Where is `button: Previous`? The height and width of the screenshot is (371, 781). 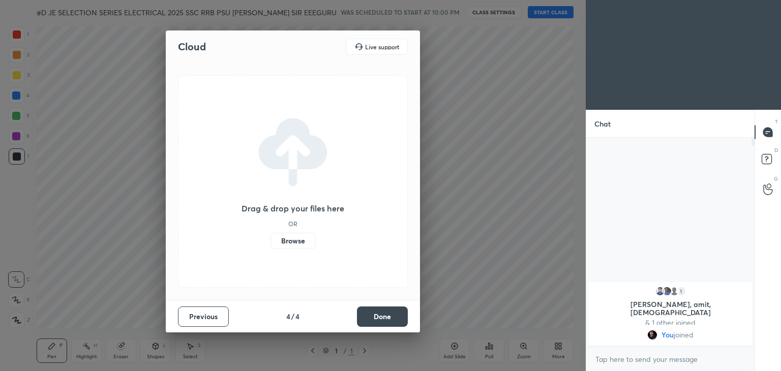
button: Previous is located at coordinates (203, 317).